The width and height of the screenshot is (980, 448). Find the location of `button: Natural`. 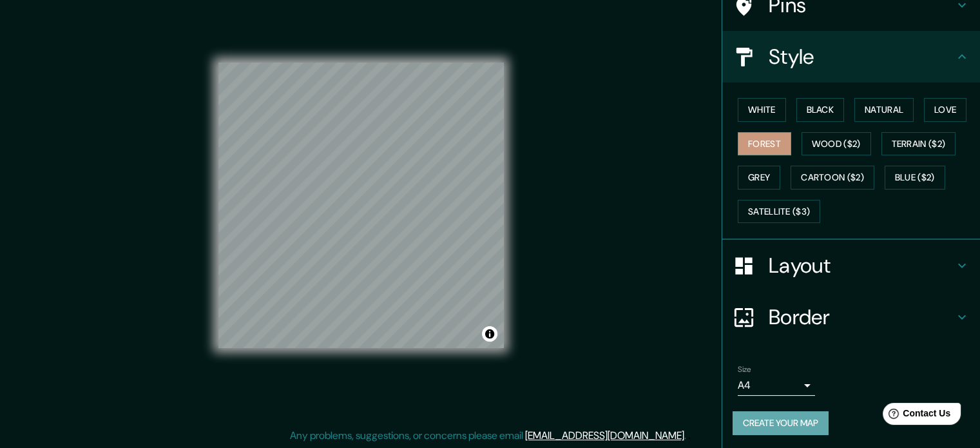

button: Natural is located at coordinates (883, 110).